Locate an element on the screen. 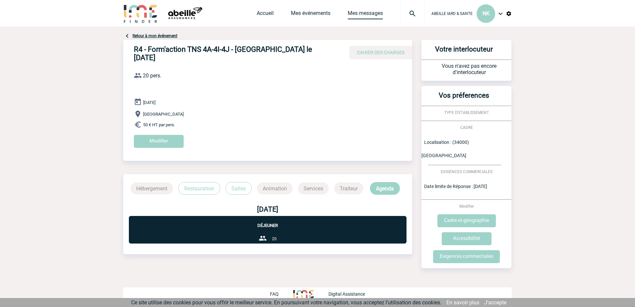 The width and height of the screenshot is (635, 307). p: Traiteur is located at coordinates (349, 188).